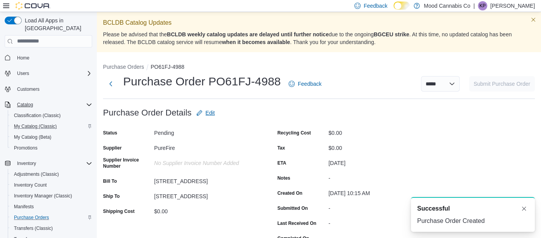 The width and height of the screenshot is (541, 238). Describe the element at coordinates (524, 209) in the screenshot. I see `button: Dismiss toast` at that location.